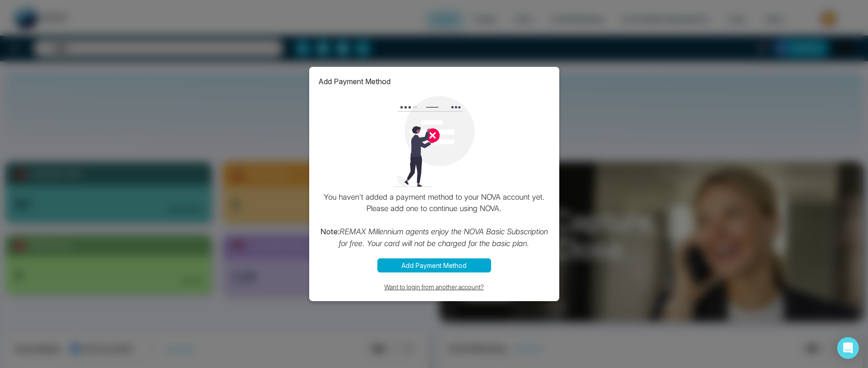 This screenshot has width=868, height=368. What do you see at coordinates (354, 82) in the screenshot?
I see `p: Add Payment Method` at bounding box center [354, 82].